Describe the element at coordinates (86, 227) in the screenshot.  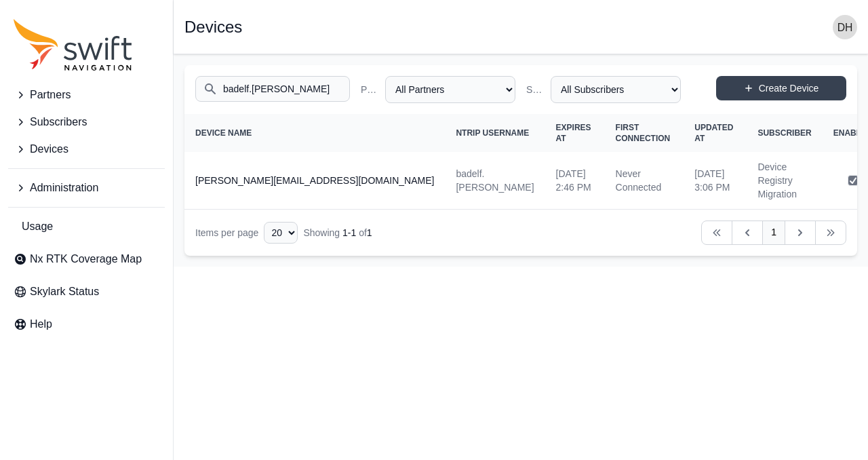
I see `a: Usage` at that location.